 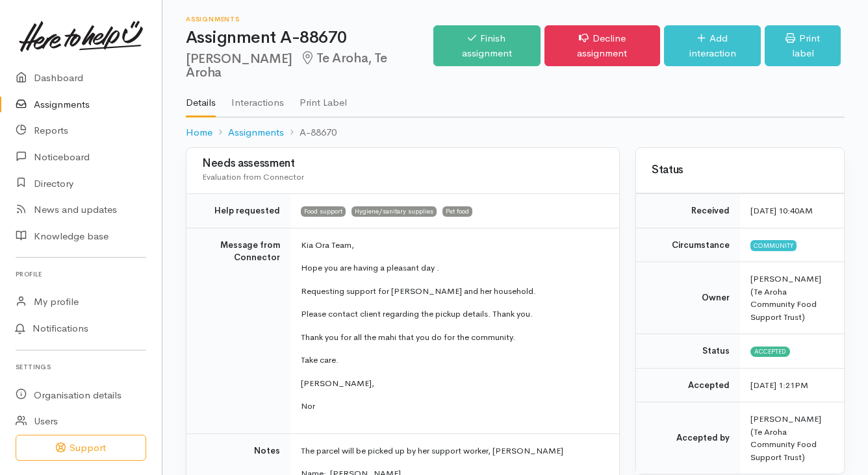 What do you see at coordinates (238, 330) in the screenshot?
I see `td: Message from Connector` at bounding box center [238, 330].